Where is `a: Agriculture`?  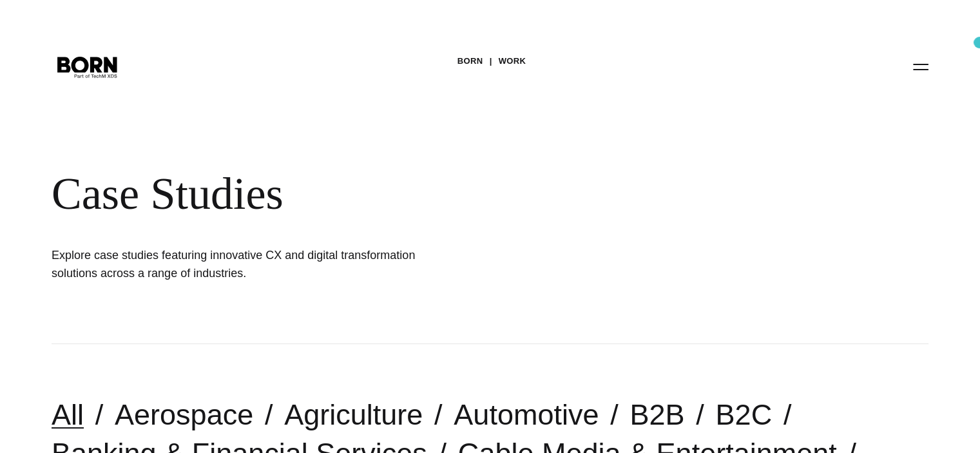 a: Agriculture is located at coordinates (353, 414).